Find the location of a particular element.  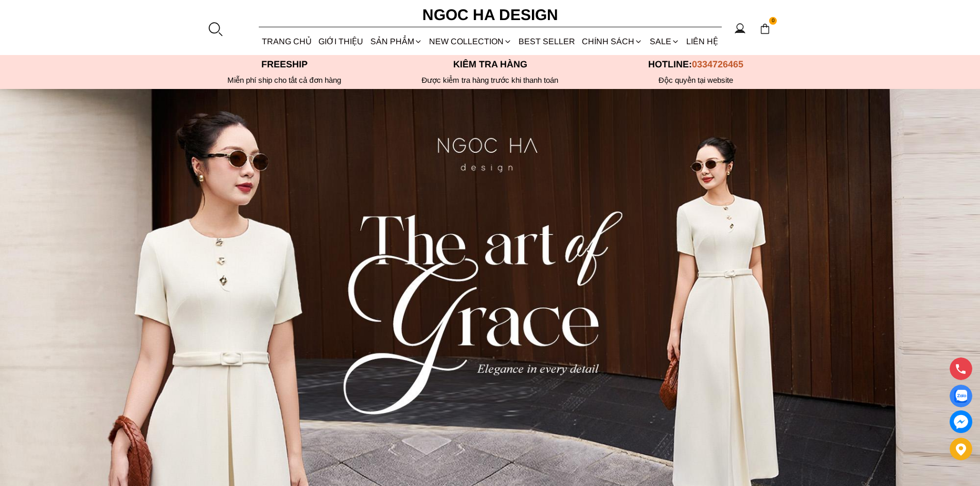

img: messenger is located at coordinates (961, 422).